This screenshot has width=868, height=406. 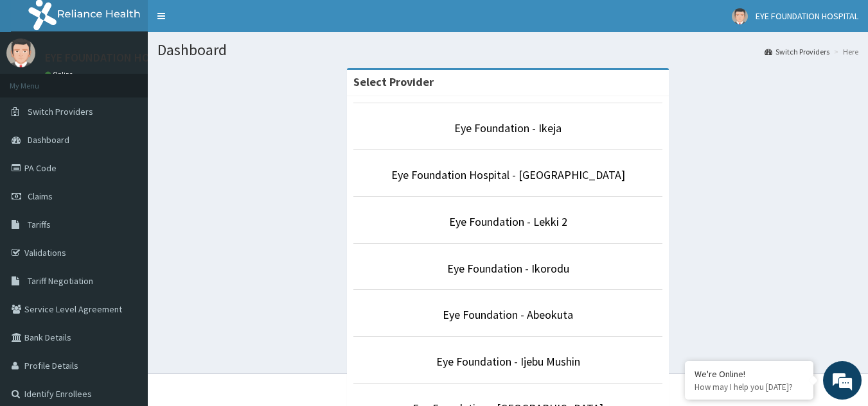 What do you see at coordinates (60, 281) in the screenshot?
I see `span: Tariff Negotiation` at bounding box center [60, 281].